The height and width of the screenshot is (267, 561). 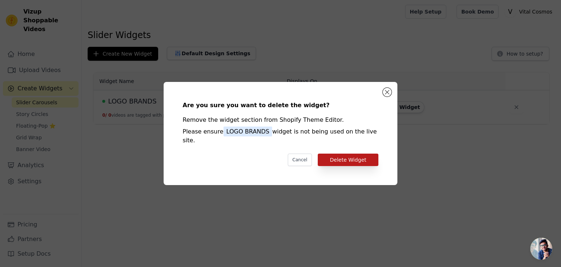 I want to click on div: Remove the widget section from Shopify Theme Editor., so click(x=281, y=120).